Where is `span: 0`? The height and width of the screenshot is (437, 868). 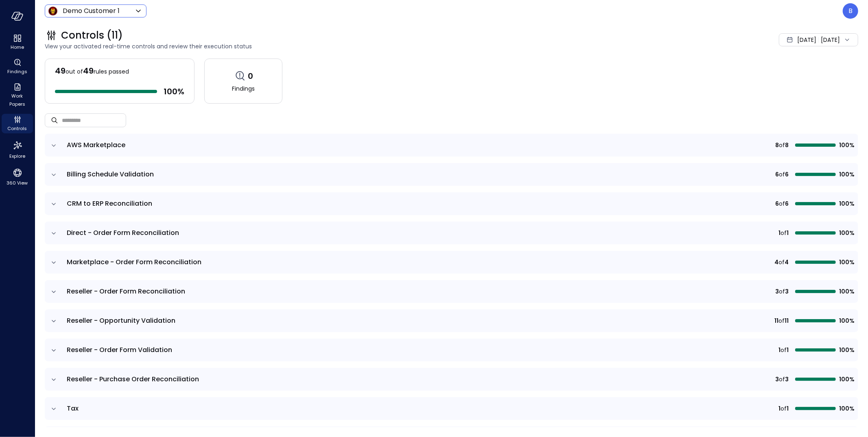 span: 0 is located at coordinates (251, 76).